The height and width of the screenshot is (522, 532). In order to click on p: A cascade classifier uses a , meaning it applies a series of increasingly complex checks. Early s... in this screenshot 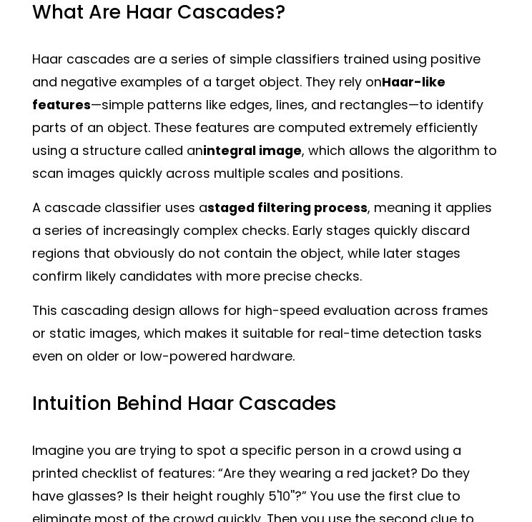, I will do `click(266, 242)`.